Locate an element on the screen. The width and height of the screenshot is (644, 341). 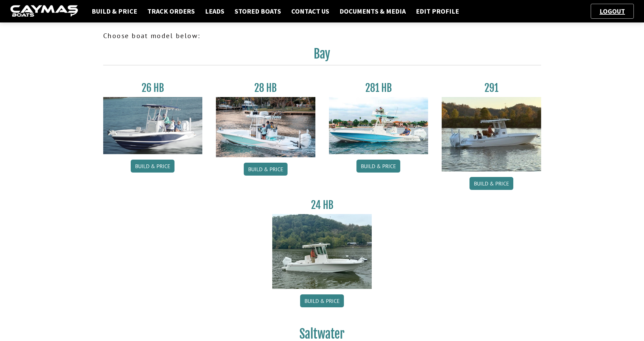
img: 291_Thumbnail.jpg is located at coordinates (492, 134).